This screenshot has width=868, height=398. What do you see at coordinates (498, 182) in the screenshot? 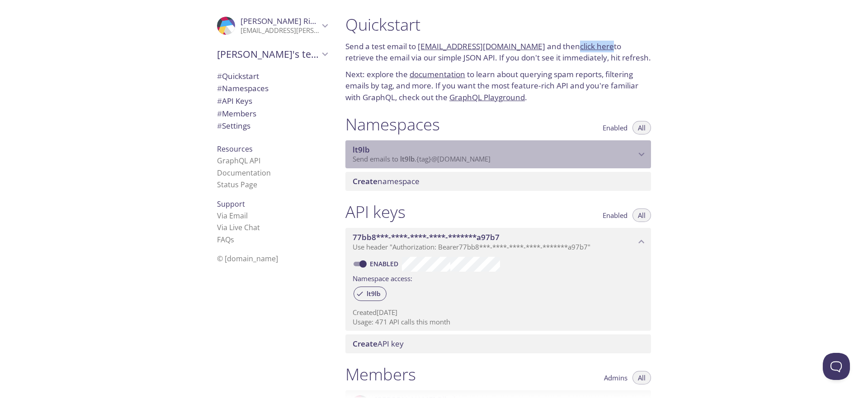
I see `div: Create namespace` at bounding box center [498, 182].